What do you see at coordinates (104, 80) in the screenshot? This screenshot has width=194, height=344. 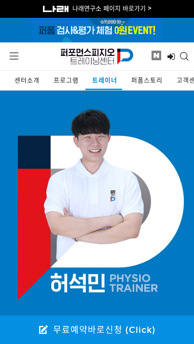 I see `a: 트레이너` at bounding box center [104, 80].